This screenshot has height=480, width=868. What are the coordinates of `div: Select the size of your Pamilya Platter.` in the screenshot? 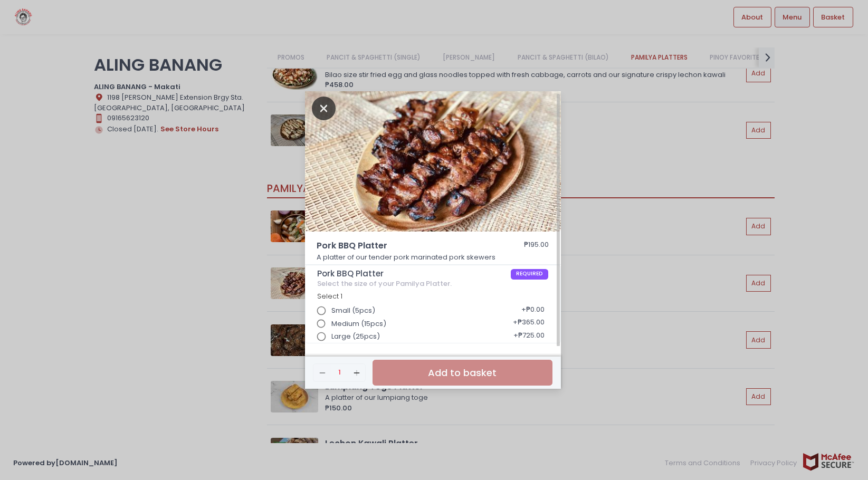 It's located at (433, 284).